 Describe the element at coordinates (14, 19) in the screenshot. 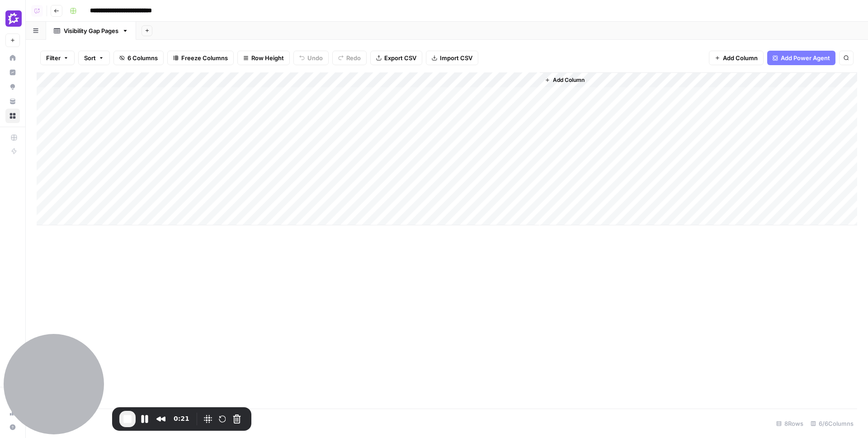

I see `img: AirOps AEO - Single Brand (Gong) Logo` at that location.